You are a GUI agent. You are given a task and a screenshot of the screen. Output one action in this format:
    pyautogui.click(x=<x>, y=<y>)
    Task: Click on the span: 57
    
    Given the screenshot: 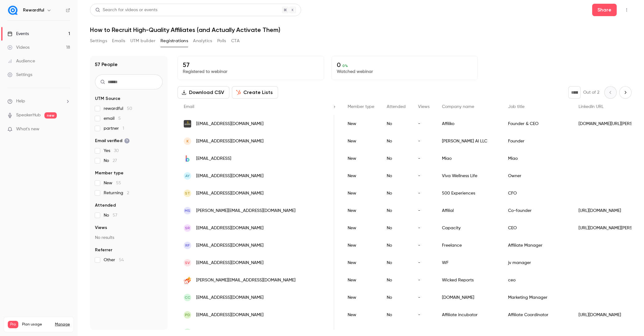 What is the action you would take?
    pyautogui.click(x=115, y=215)
    